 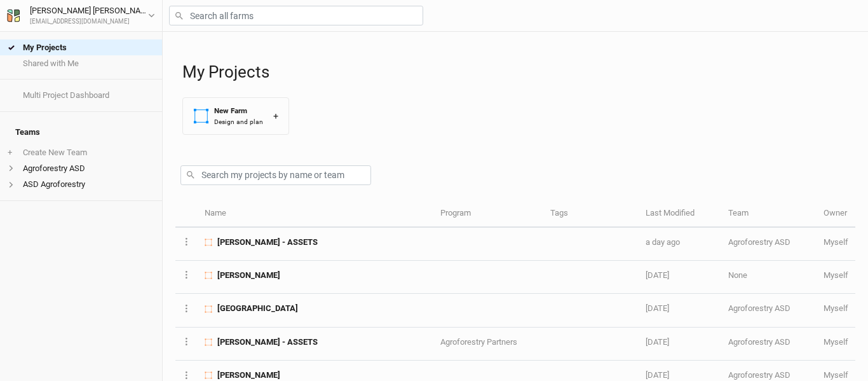 I want to click on span: David Ryan, so click(x=248, y=275).